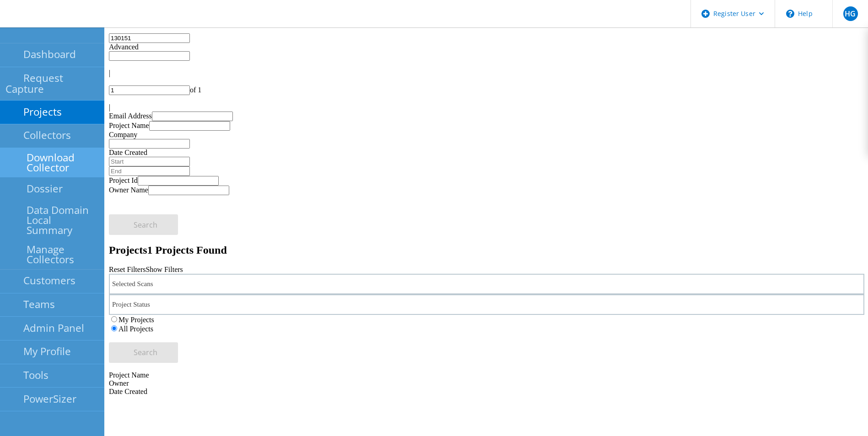 The height and width of the screenshot is (436, 868). What do you see at coordinates (123, 134) in the screenshot?
I see `label: Company` at bounding box center [123, 134].